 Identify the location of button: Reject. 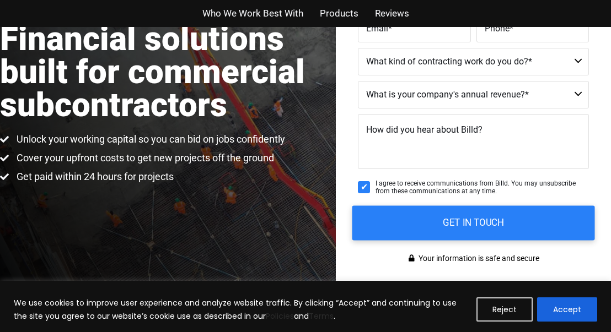
(504, 310).